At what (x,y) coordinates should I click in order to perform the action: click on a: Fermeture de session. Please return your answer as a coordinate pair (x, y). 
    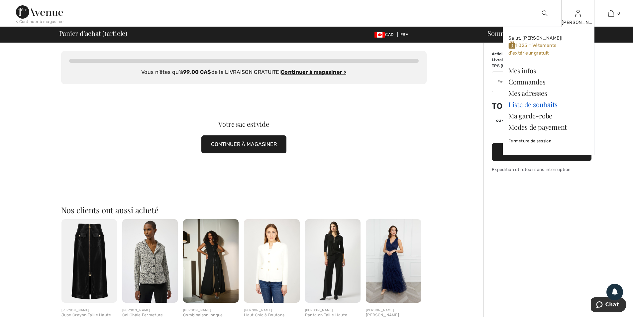
    Looking at the image, I should click on (548, 141).